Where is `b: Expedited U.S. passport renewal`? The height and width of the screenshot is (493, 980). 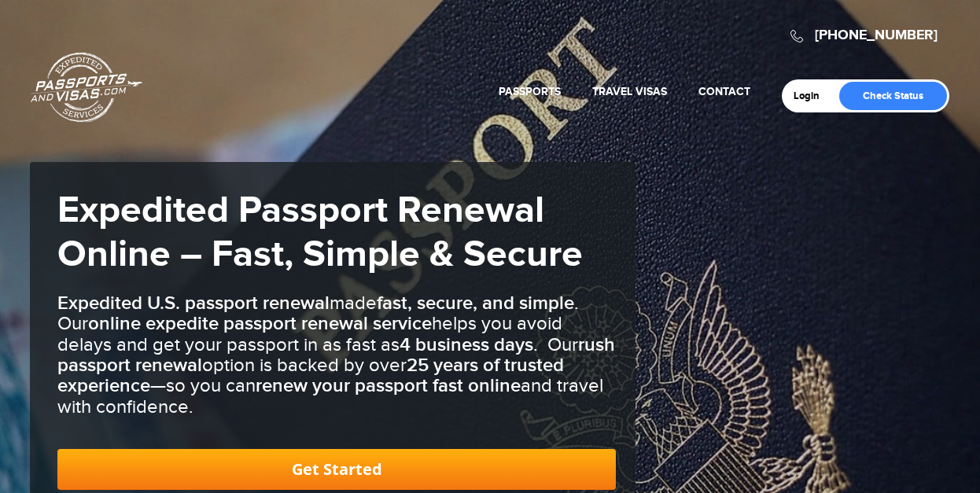
b: Expedited U.S. passport renewal is located at coordinates (194, 303).